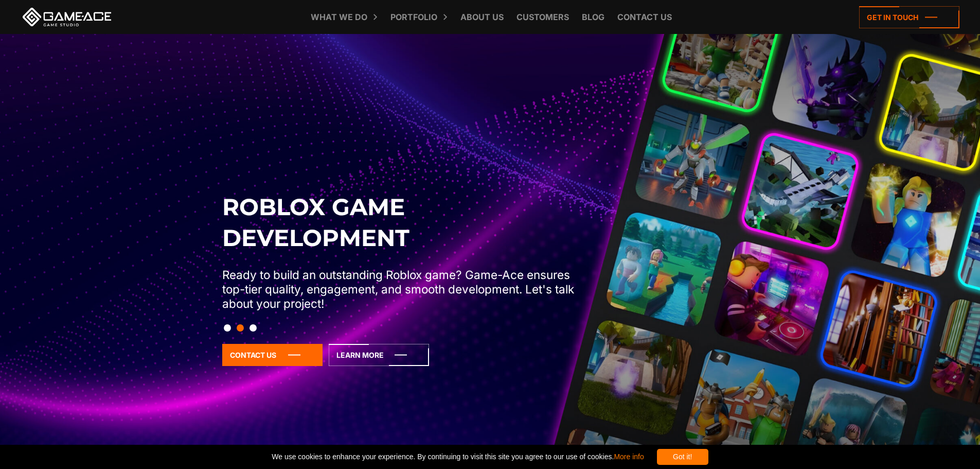 The image size is (980, 469). I want to click on span: We use cookies to enhance your experience. By continuing to visit this site you agree to our use ..., so click(458, 457).